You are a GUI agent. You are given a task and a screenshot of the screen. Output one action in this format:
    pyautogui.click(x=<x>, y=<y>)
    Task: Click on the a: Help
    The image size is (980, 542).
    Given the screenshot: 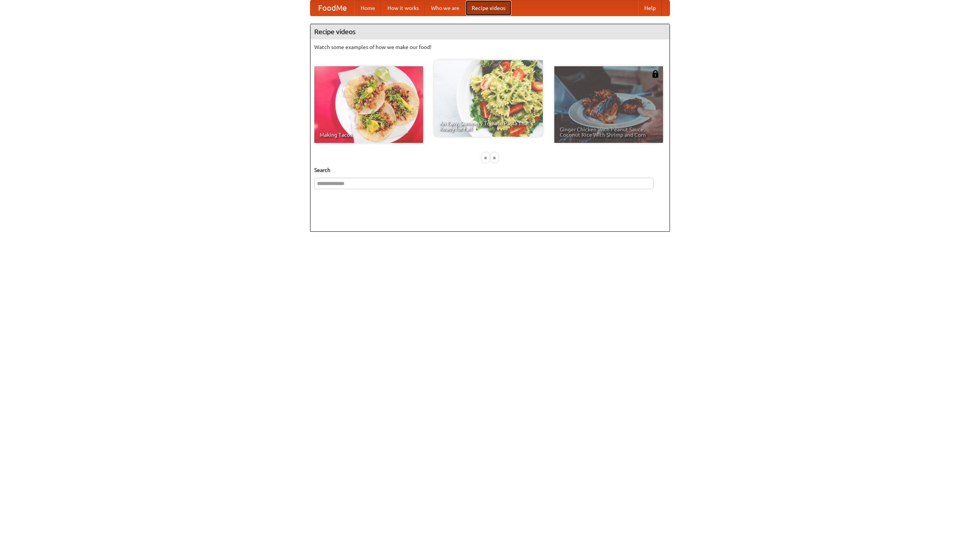 What is the action you would take?
    pyautogui.click(x=650, y=8)
    